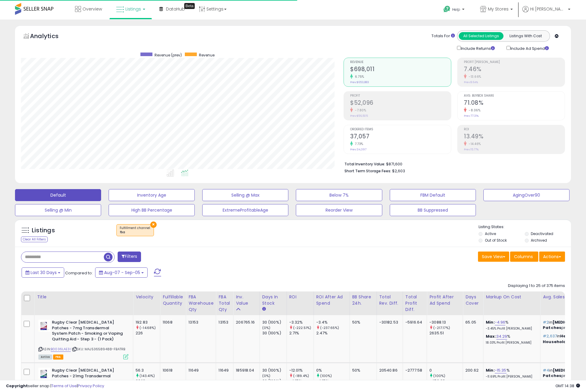 This screenshot has height=392, width=586. I want to click on div: 56.3, so click(148, 370).